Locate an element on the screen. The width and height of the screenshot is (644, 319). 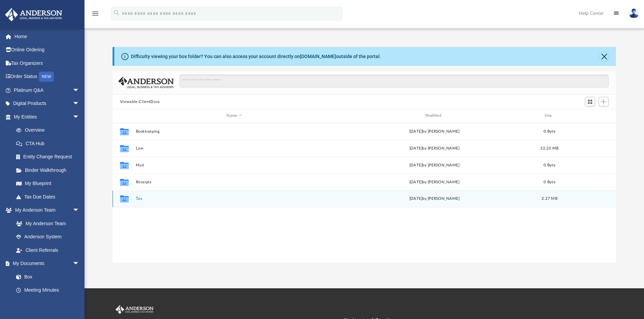
div: Name is located at coordinates (234, 116).